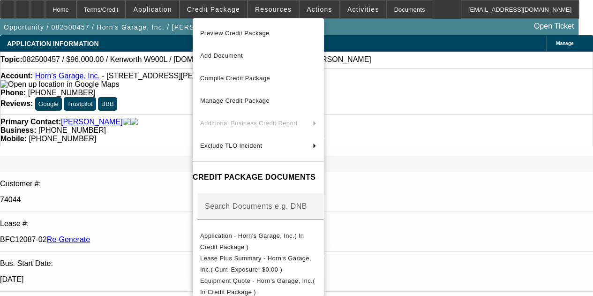 The height and width of the screenshot is (296, 593). Describe the element at coordinates (257, 286) in the screenshot. I see `span: Equipment Quote - Horn's Garage, Inc.( In Credit Package )` at that location.